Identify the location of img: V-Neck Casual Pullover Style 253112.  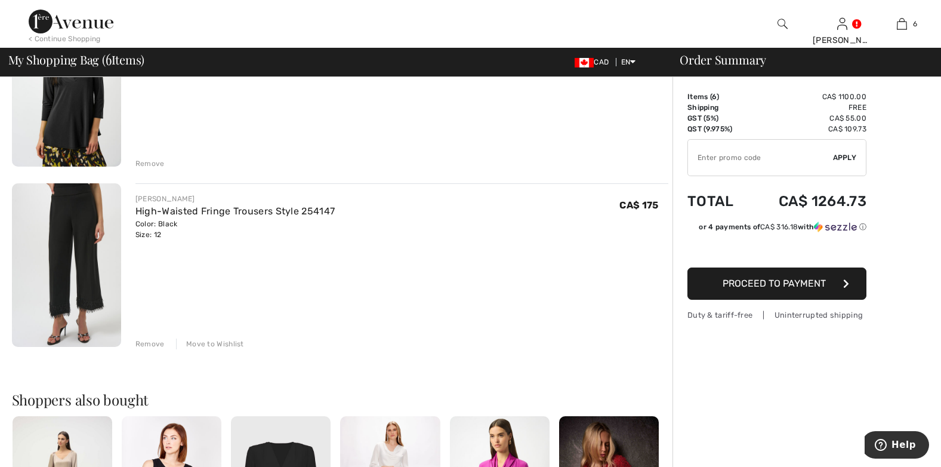
(66, 84).